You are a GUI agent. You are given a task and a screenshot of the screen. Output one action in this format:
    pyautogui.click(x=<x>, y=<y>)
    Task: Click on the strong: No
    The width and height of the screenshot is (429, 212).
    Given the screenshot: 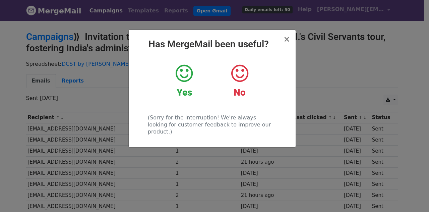 What is the action you would take?
    pyautogui.click(x=239, y=92)
    